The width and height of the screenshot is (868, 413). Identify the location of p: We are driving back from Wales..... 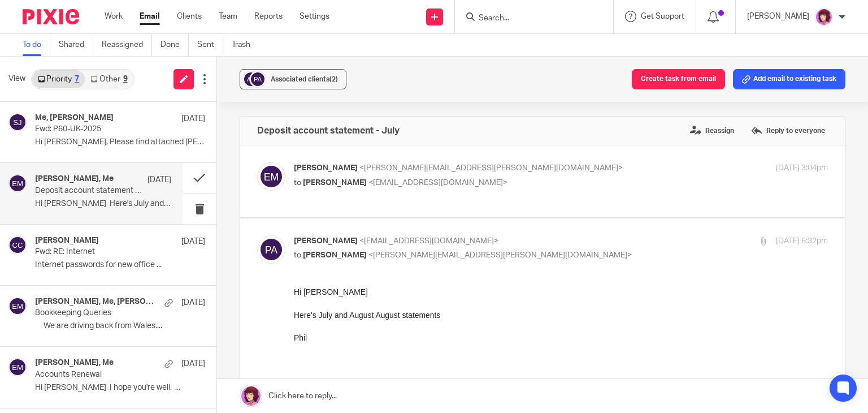
(120, 326).